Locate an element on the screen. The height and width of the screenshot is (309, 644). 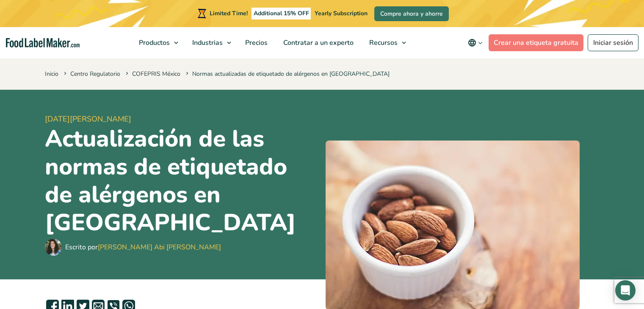
div: Escrito por is located at coordinates (143, 247).